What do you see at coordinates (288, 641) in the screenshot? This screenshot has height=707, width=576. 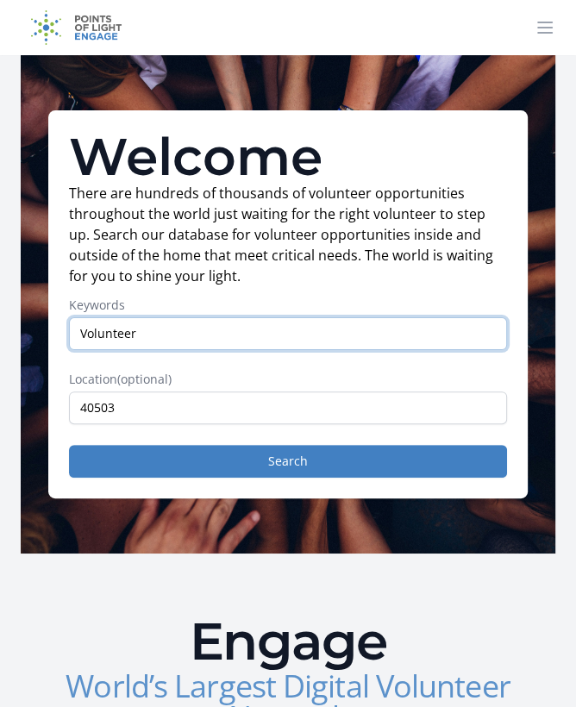 I see `h2: Engage` at bounding box center [288, 641].